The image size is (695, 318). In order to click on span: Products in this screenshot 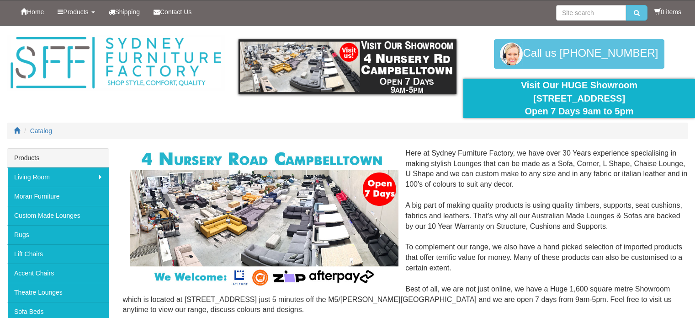, I will do `click(75, 12)`.